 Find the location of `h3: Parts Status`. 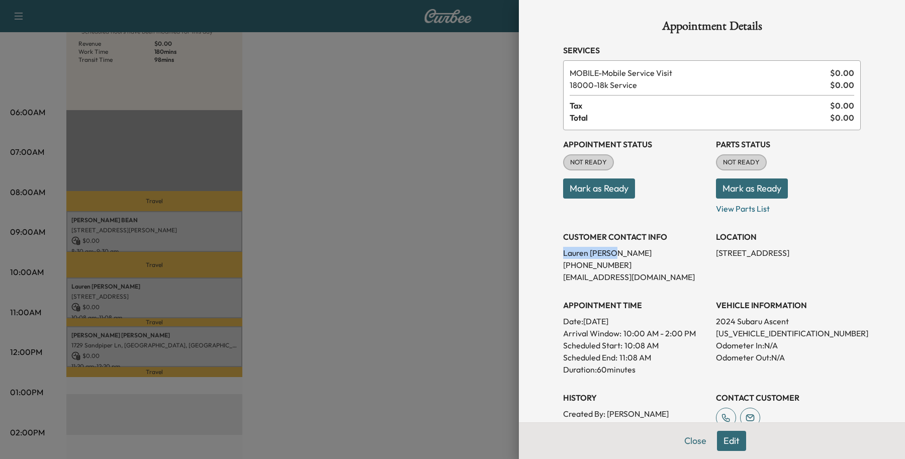

h3: Parts Status is located at coordinates (789, 144).